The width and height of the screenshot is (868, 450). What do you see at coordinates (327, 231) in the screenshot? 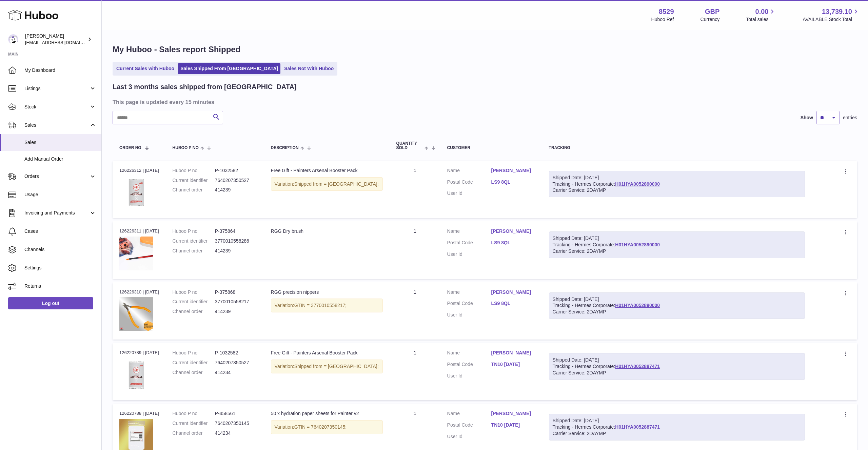
I see `div: RGG Dry brush` at bounding box center [327, 231].